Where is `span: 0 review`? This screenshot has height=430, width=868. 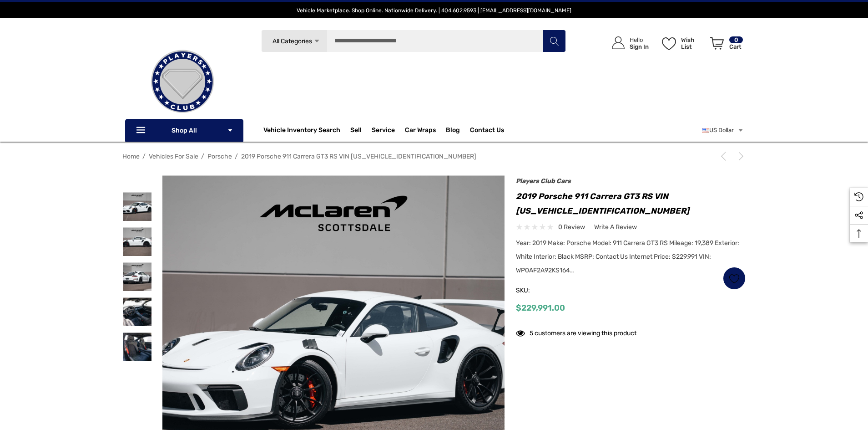 span: 0 review is located at coordinates (571, 227).